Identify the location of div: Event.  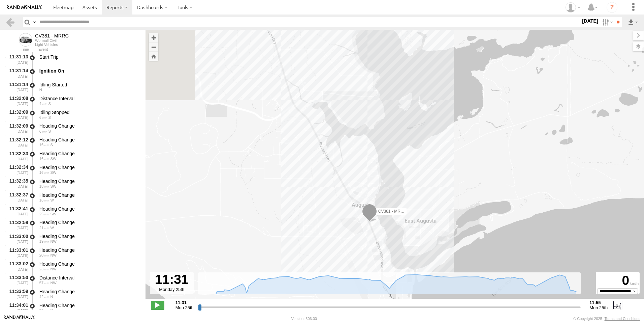
(92, 50).